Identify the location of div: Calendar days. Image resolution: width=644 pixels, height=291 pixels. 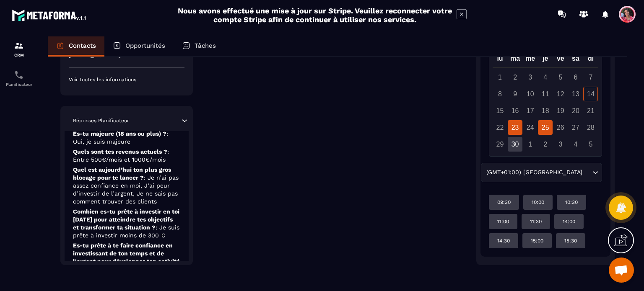
(545, 111).